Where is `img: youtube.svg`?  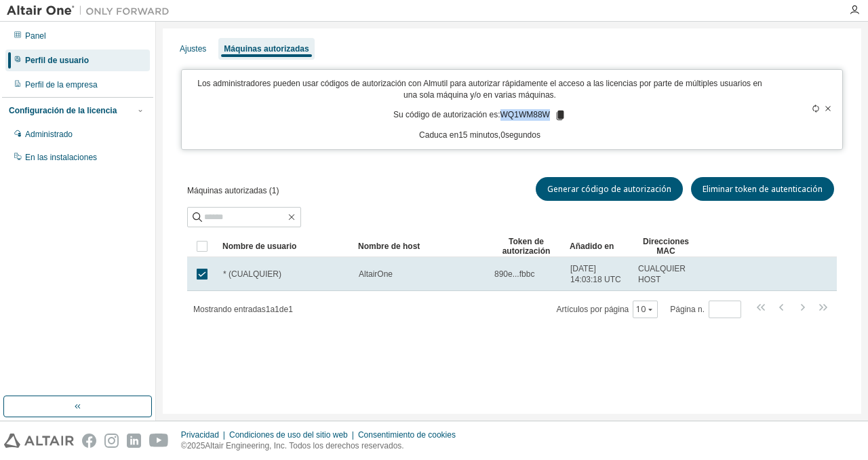
img: youtube.svg is located at coordinates (159, 441).